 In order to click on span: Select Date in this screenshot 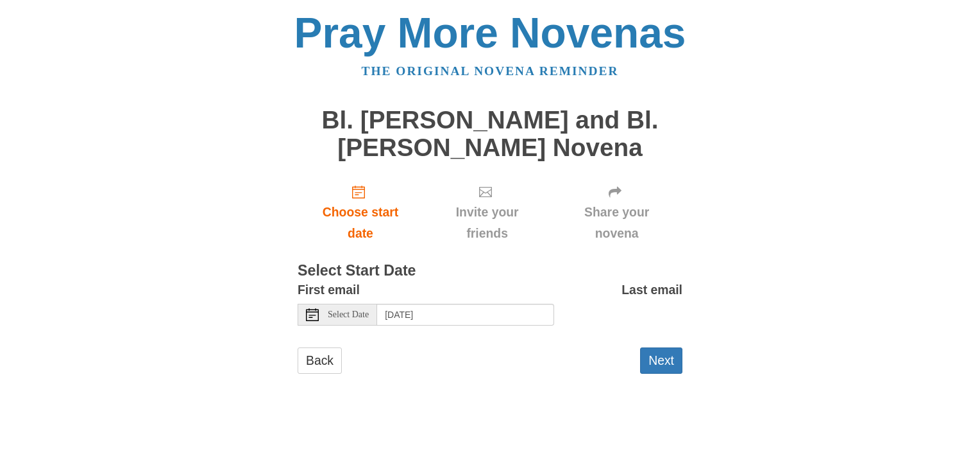, I will do `click(349, 315)`.